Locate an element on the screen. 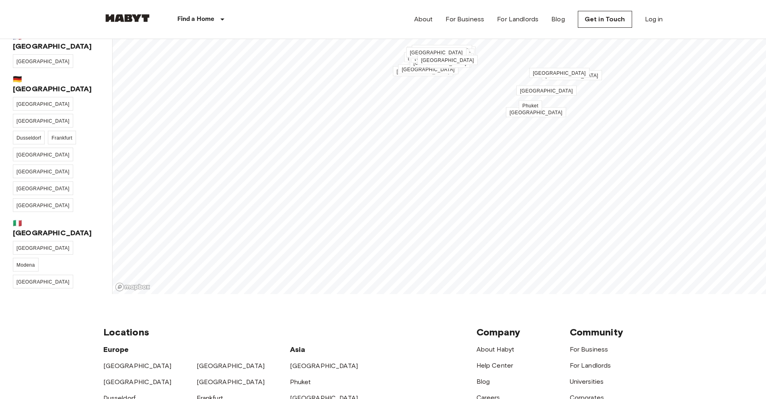 This screenshot has width=766, height=399. a: About Habyt is located at coordinates (495, 349).